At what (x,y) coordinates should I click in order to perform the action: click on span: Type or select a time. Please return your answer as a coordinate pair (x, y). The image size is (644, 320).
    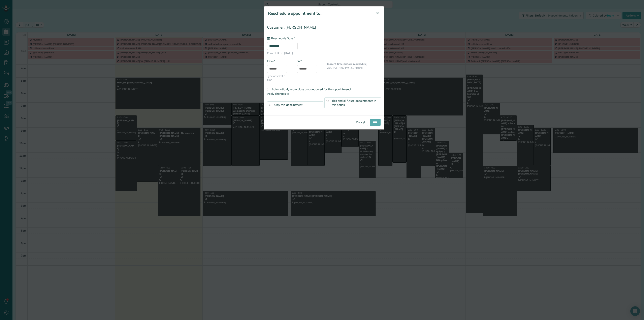
    Looking at the image, I should click on (279, 78).